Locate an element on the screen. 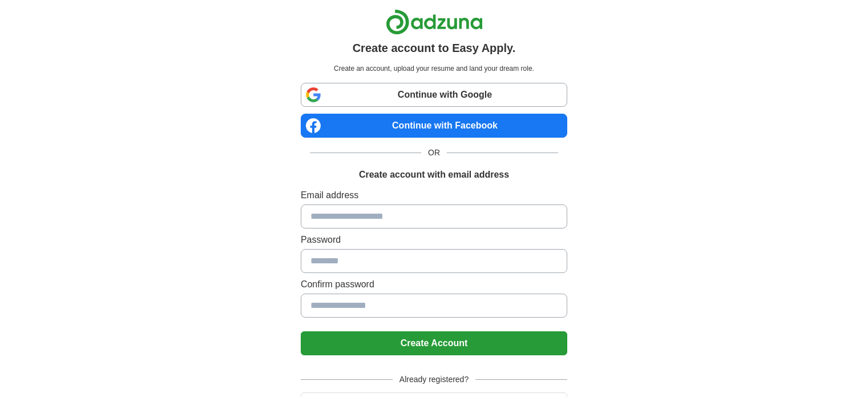  h1: Create account with email address is located at coordinates (433, 175).